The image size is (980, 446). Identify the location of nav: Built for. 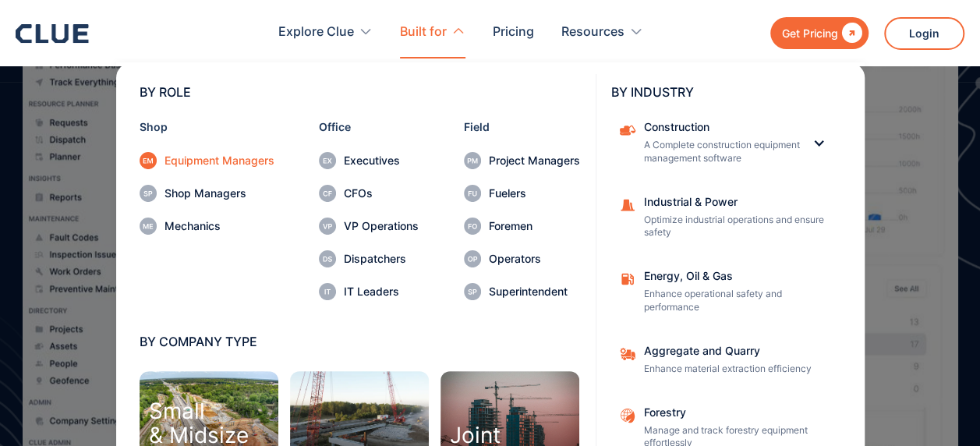
(490, 251).